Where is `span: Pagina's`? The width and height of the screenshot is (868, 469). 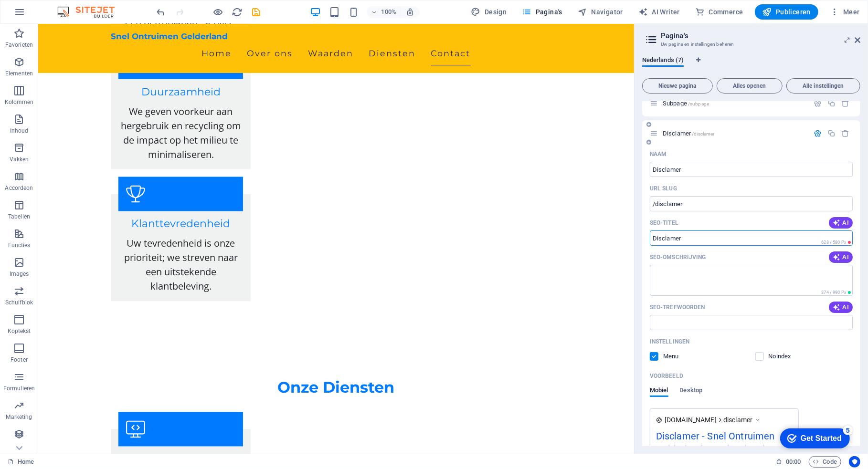
span: Pagina's is located at coordinates (542, 12).